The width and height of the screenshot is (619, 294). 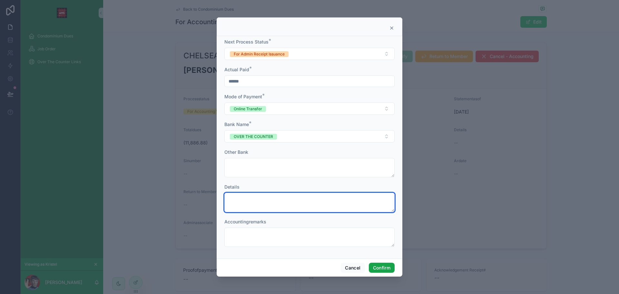 I want to click on div: For Admin Receipt Issuance, so click(x=259, y=54).